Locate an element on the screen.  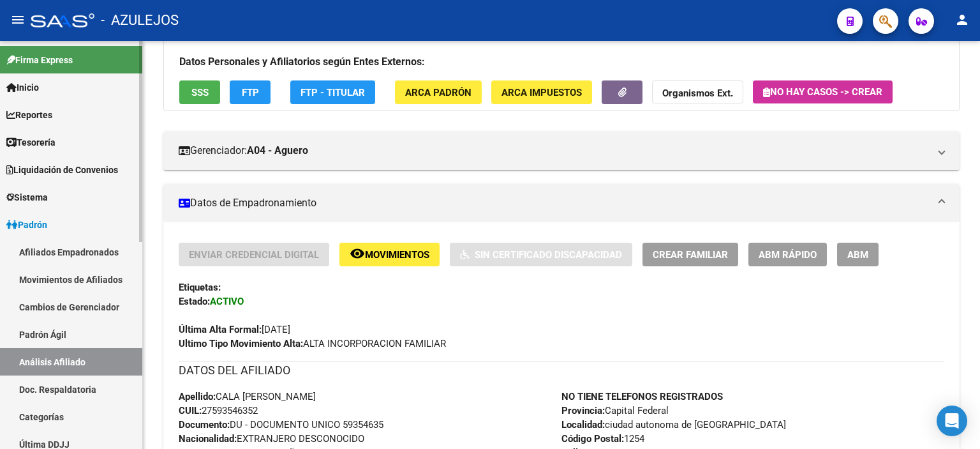
strong: Última Alta Formal: is located at coordinates (220, 329).